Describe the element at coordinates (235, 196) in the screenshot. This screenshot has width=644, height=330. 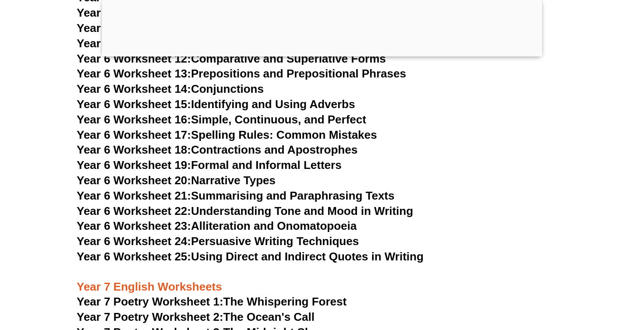
I see `a: Year 6 Worksheet 21:Summarising and Paraphrasing Texts` at that location.